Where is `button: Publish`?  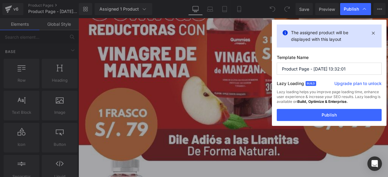 button: Publish is located at coordinates (329, 115).